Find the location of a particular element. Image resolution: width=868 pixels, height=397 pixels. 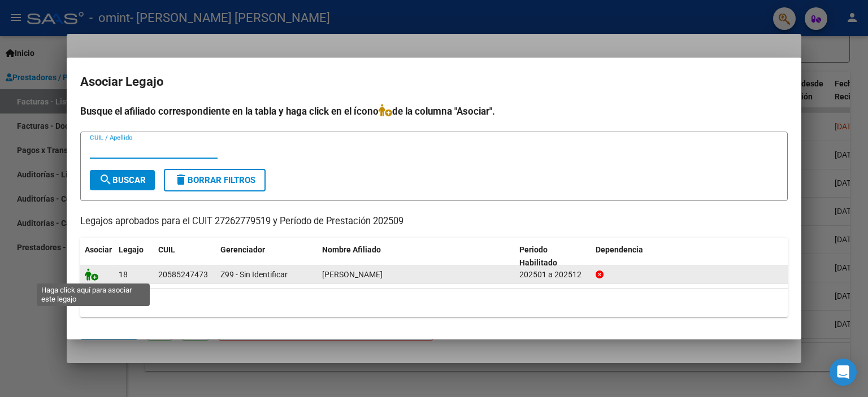

span: GONZALEZ MARTIN is located at coordinates (352, 275).